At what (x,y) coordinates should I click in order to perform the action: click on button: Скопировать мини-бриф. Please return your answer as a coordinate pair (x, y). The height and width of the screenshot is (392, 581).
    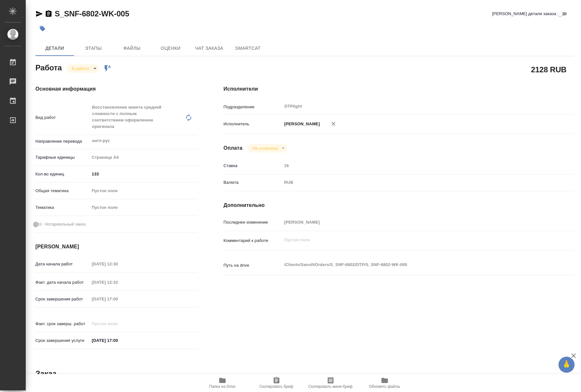
    Looking at the image, I should click on (331, 383).